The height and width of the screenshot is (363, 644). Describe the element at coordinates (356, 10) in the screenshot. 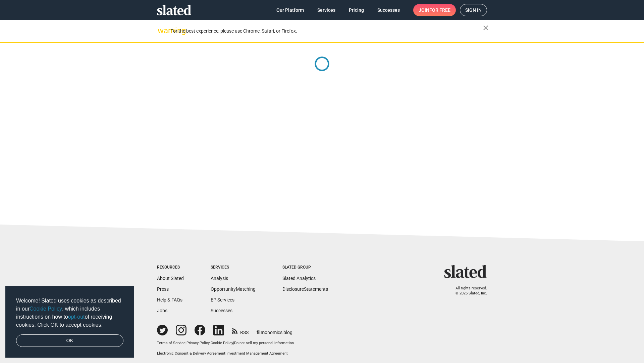

I see `a: Pricing` at that location.